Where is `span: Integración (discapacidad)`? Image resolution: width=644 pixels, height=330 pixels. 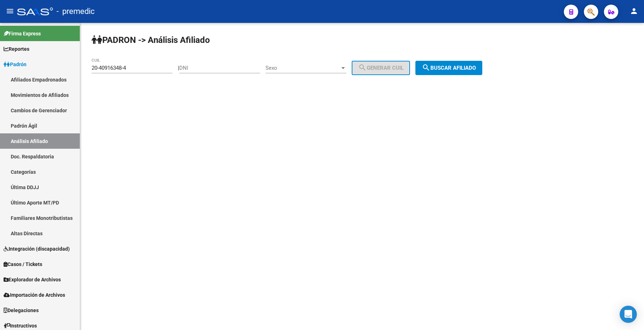
span: Integración (discapacidad) is located at coordinates (36, 249).